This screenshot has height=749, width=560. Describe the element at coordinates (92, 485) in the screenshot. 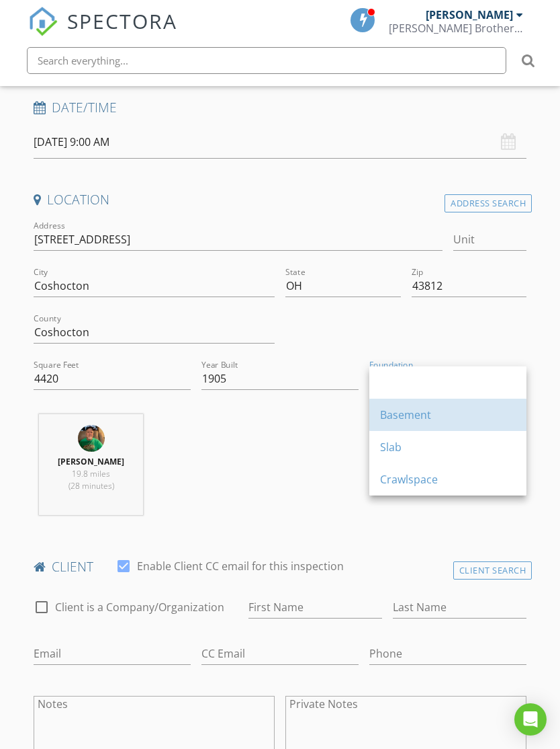

I see `span: (28 minutes)` at that location.